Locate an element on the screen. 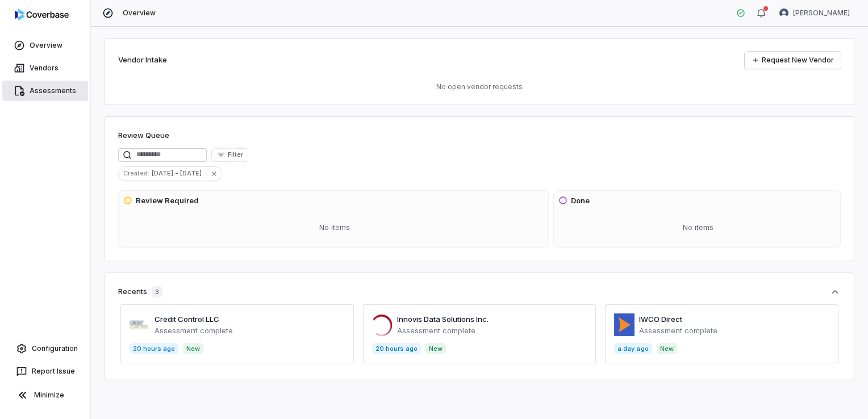  a: Credit Control LLC is located at coordinates (187, 319).